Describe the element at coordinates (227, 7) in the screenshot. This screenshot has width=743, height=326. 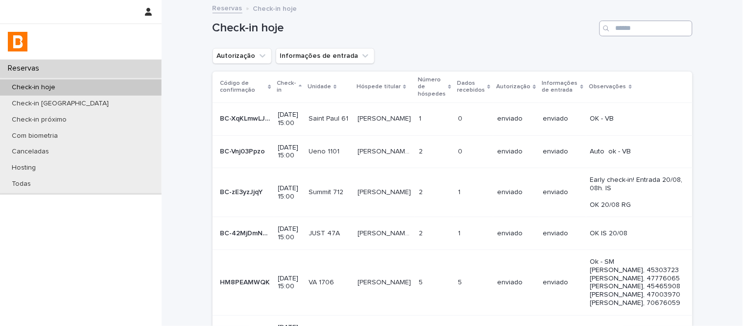
I see `a: Reservas` at that location.